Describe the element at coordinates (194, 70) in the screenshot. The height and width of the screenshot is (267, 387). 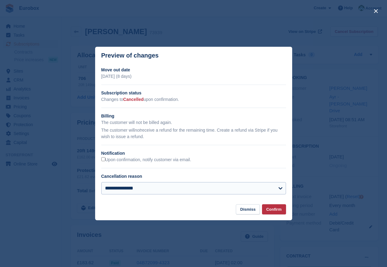
I see `h2: Move out date` at that location.